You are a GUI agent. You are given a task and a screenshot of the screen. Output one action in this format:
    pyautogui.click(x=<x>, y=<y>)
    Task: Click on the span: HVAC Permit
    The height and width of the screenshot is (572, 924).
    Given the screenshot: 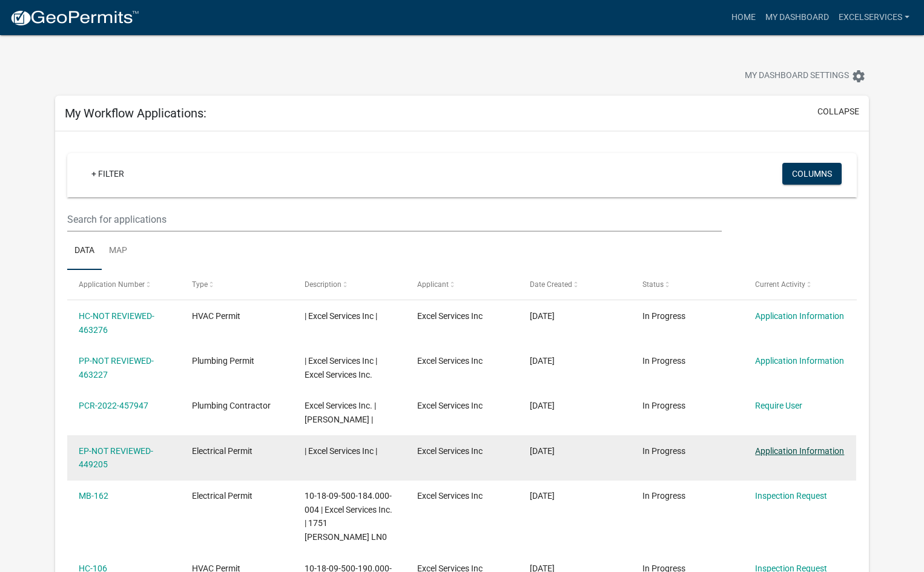 What is the action you would take?
    pyautogui.click(x=216, y=316)
    